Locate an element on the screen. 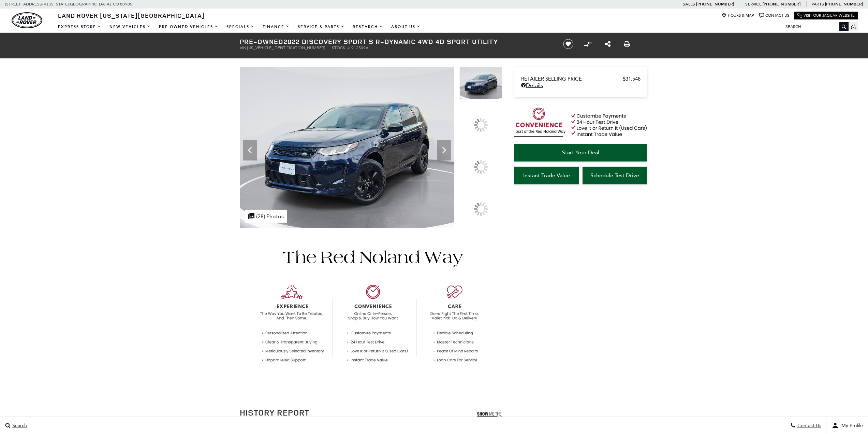 The height and width of the screenshot is (434, 868). span: Instant Trade Value is located at coordinates (546, 175).